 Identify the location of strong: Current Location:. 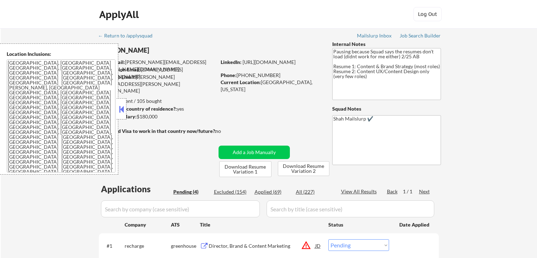
(241, 82).